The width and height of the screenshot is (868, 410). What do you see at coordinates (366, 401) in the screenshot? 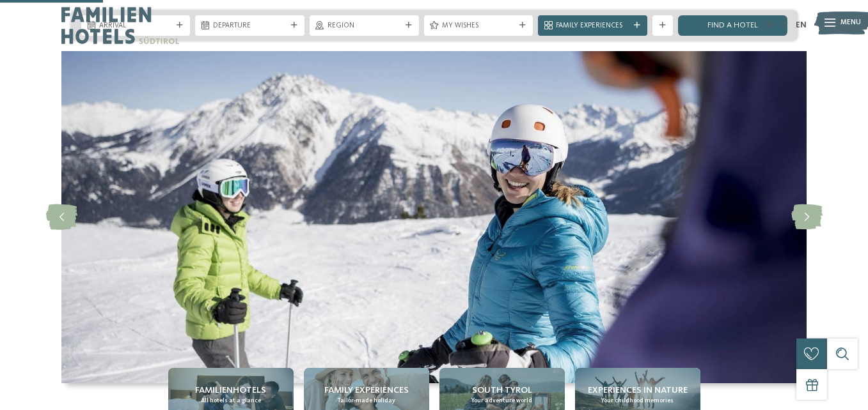
I see `span: Tailor-made holiday` at bounding box center [366, 401].